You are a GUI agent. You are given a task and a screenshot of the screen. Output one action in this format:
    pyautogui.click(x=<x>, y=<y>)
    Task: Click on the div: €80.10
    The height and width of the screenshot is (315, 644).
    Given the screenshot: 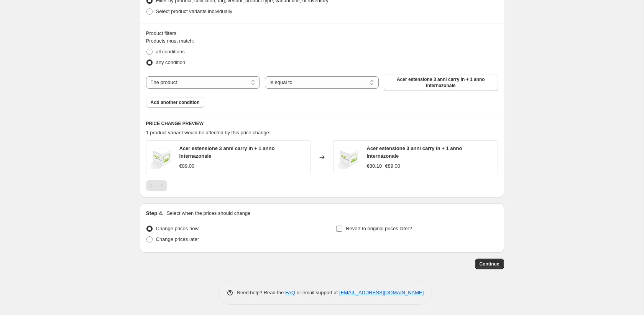 What is the action you would take?
    pyautogui.click(x=375, y=166)
    